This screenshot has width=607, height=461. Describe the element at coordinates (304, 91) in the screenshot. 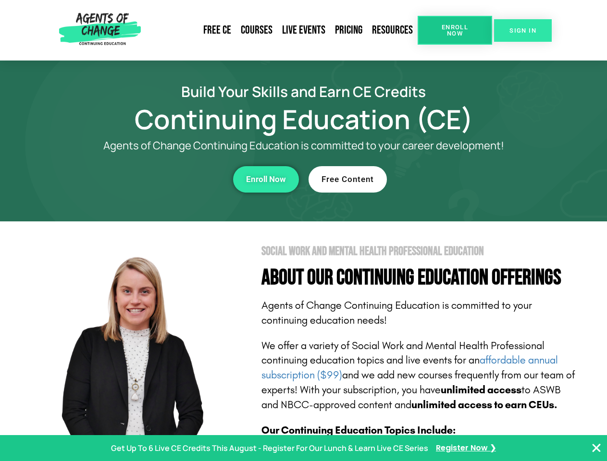

I see `h2: Build Your Skills and Earn CE Credits` at that location.